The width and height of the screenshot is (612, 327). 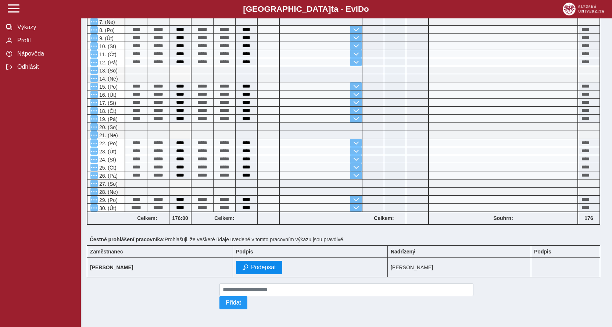 What do you see at coordinates (107, 111) in the screenshot?
I see `span: 18. (Čt)` at bounding box center [107, 111].